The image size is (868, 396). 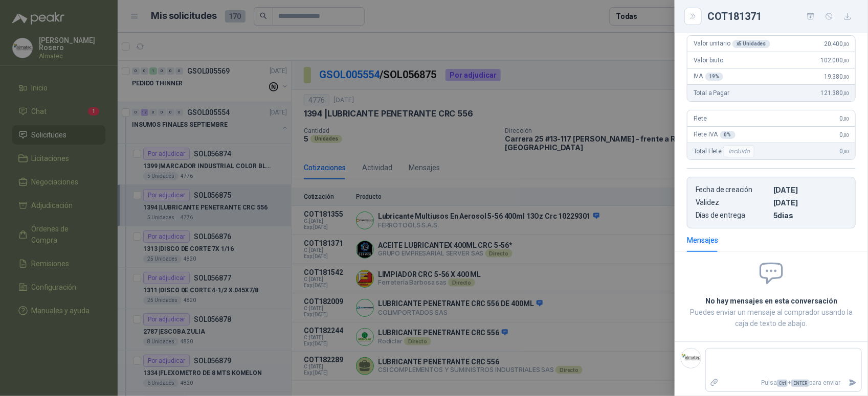 What do you see at coordinates (702, 241) in the screenshot?
I see `div: Mensajes` at bounding box center [702, 241].